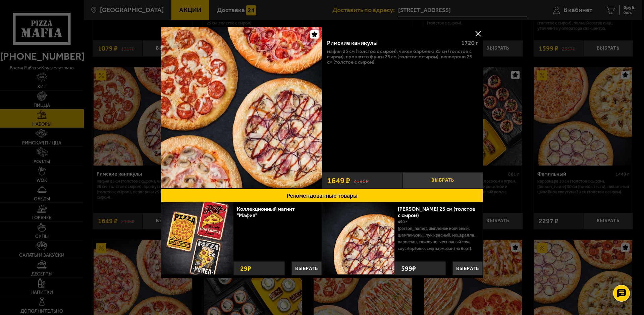 The width and height of the screenshot is (644, 315). I want to click on strong: 29 ₽, so click(245, 268).